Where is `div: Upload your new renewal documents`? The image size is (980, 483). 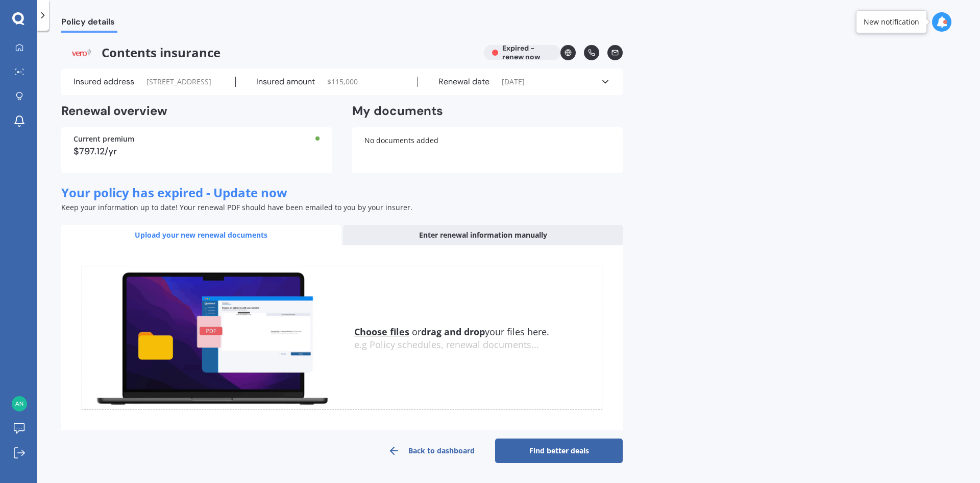
div: Upload your new renewal documents is located at coordinates (201, 235).